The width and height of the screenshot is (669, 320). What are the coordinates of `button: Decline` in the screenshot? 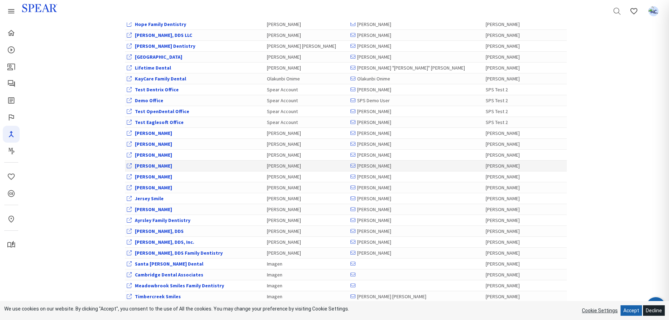 It's located at (654, 310).